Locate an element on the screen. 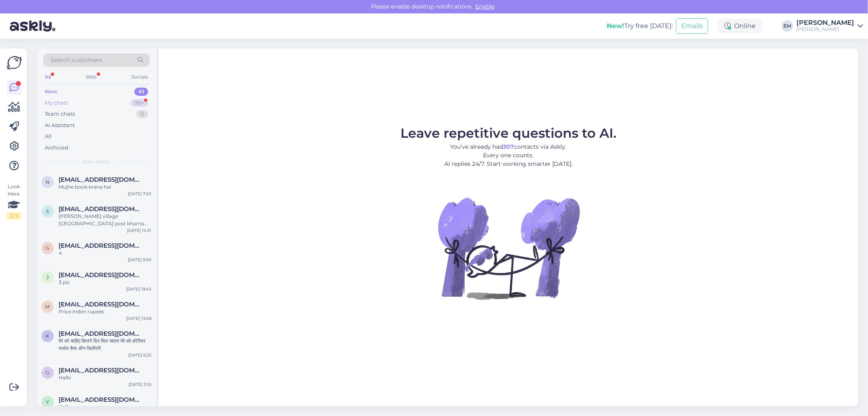  div: 4 is located at coordinates (105, 253).